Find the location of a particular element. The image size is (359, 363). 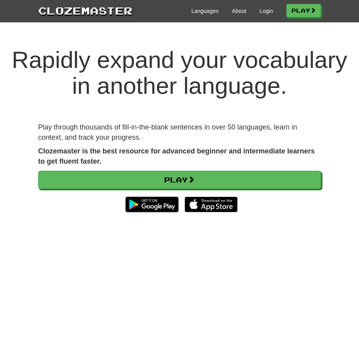

a: Login is located at coordinates (266, 11).